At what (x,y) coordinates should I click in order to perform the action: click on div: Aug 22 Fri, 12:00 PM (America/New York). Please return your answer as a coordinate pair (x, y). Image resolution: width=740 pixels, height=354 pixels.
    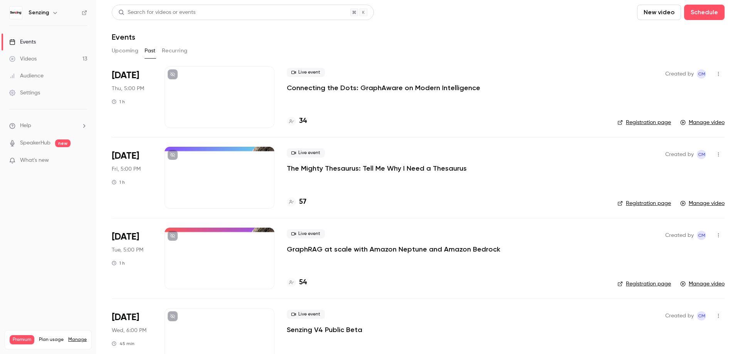
    Looking at the image, I should click on (132, 178).